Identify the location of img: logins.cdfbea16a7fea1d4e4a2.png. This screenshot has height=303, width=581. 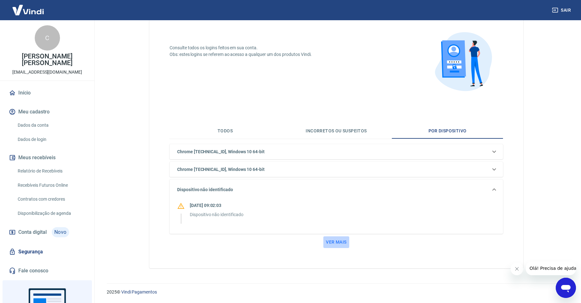
(463, 64).